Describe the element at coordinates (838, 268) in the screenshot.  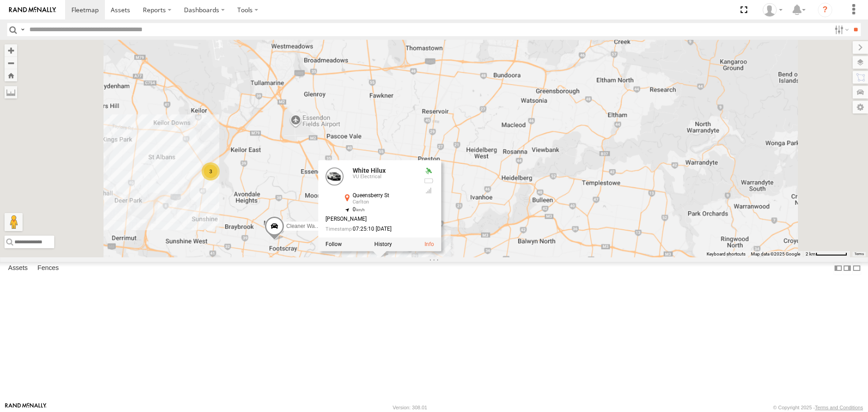
I see `label: Dock Summary Table to the Left` at that location.